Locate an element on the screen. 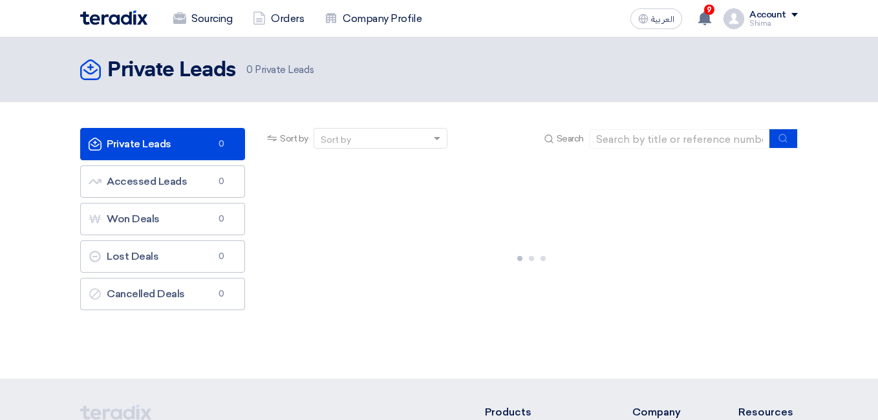  span: Sort by is located at coordinates (294, 138).